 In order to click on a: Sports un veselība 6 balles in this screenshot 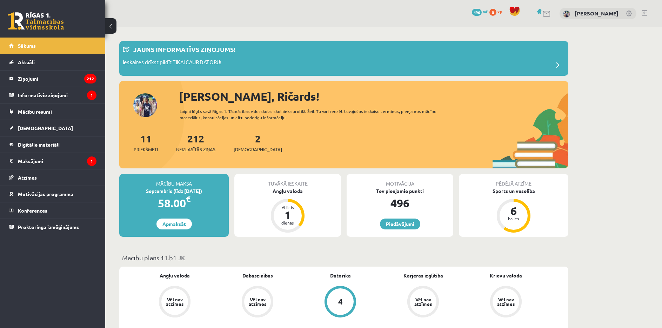, I will do `click(513, 210)`.